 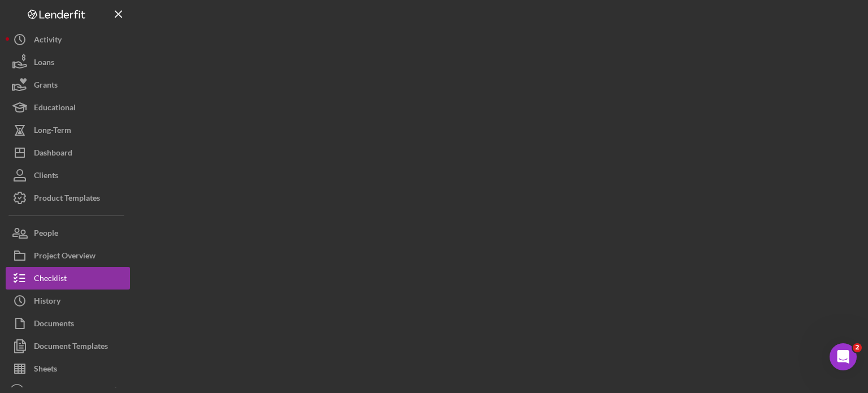 What do you see at coordinates (68, 152) in the screenshot?
I see `a: Dashboard` at bounding box center [68, 152].